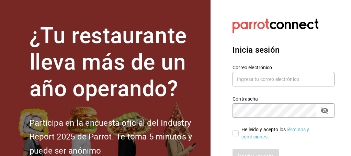 The width and height of the screenshot is (351, 156). What do you see at coordinates (284, 67) in the screenshot?
I see `label: Correo electrónico` at bounding box center [284, 67].